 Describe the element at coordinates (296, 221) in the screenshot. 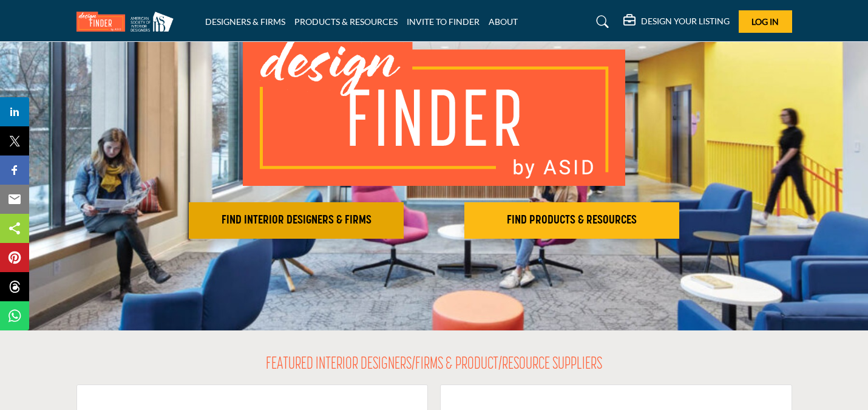

I see `button: FIND INTERIOR DESIGNERS & FIRMS` at that location.